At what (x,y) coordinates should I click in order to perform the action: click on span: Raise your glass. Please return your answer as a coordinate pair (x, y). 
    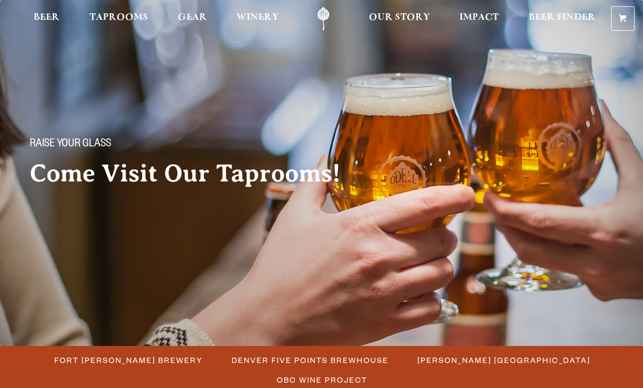
    Looking at the image, I should click on (70, 145).